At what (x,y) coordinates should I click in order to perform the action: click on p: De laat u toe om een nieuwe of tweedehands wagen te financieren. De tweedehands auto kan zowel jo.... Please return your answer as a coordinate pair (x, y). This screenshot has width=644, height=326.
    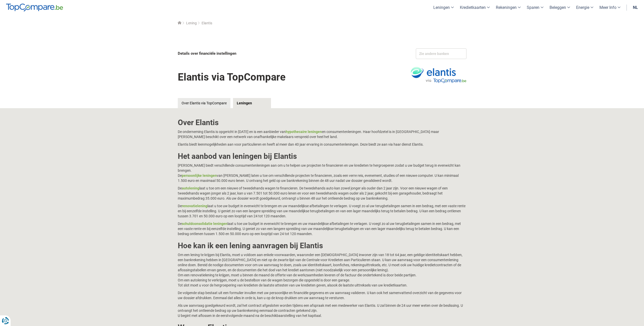
    Looking at the image, I should click on (322, 194).